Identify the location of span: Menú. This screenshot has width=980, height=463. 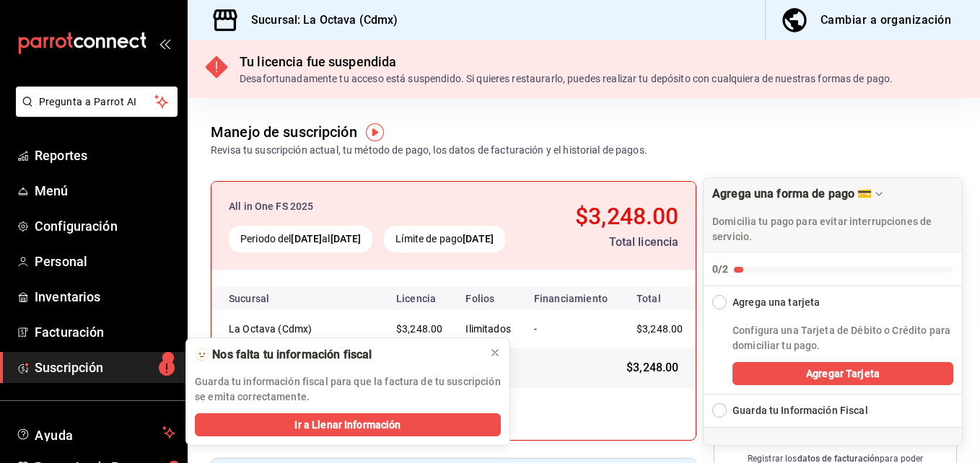
(105, 190).